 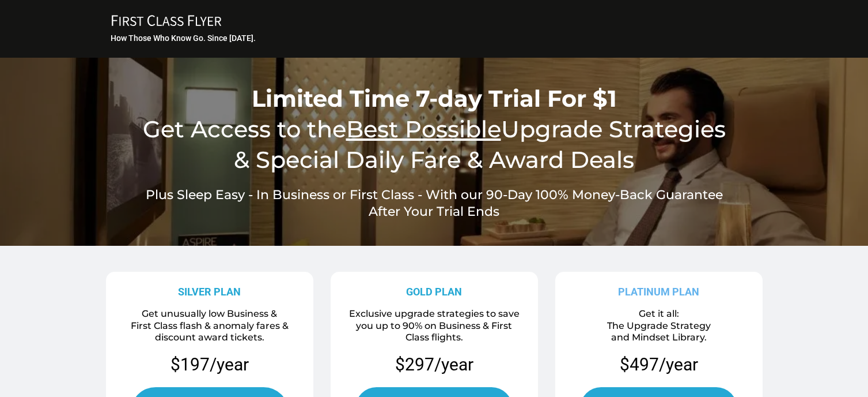 What do you see at coordinates (434, 211) in the screenshot?
I see `span: After Your Trial Ends` at bounding box center [434, 211].